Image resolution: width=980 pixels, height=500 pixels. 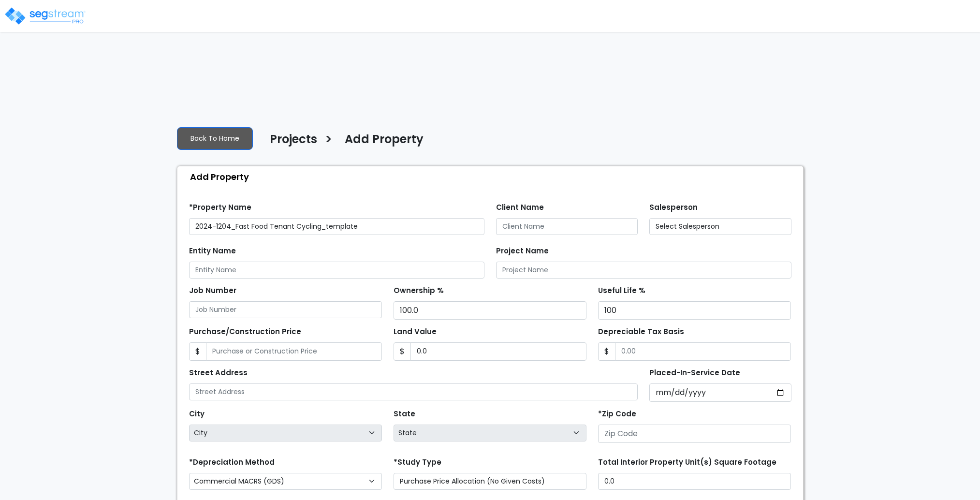 What do you see at coordinates (294, 351) in the screenshot?
I see `input: Purchase or Construction Price` at bounding box center [294, 351].